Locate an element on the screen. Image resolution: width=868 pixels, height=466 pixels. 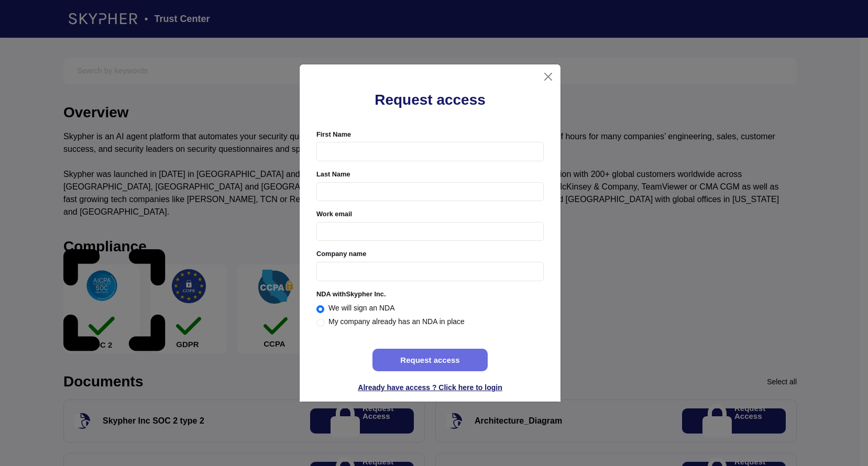
label: First Name is located at coordinates (430, 135).